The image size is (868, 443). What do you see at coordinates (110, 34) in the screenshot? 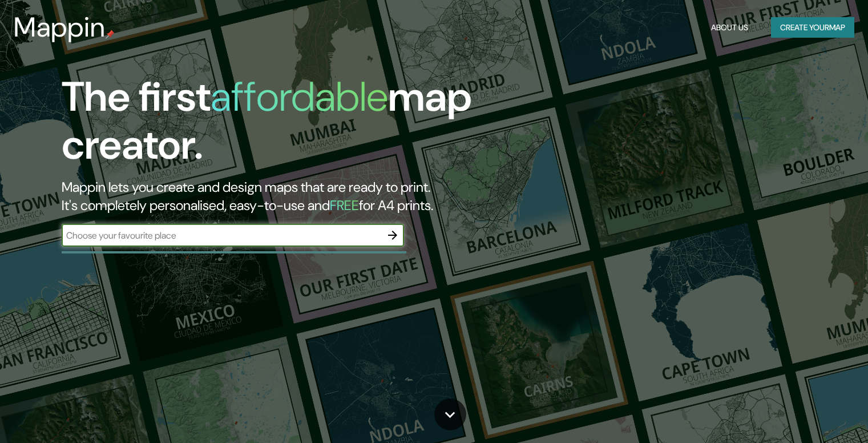
I see `img: mappin-pin` at bounding box center [110, 34].